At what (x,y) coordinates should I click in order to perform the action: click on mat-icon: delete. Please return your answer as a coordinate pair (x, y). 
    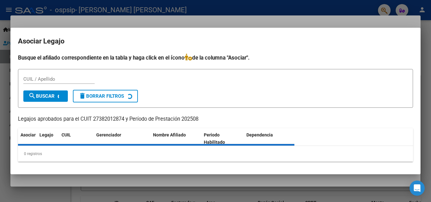
    Looking at the image, I should click on (82, 96).